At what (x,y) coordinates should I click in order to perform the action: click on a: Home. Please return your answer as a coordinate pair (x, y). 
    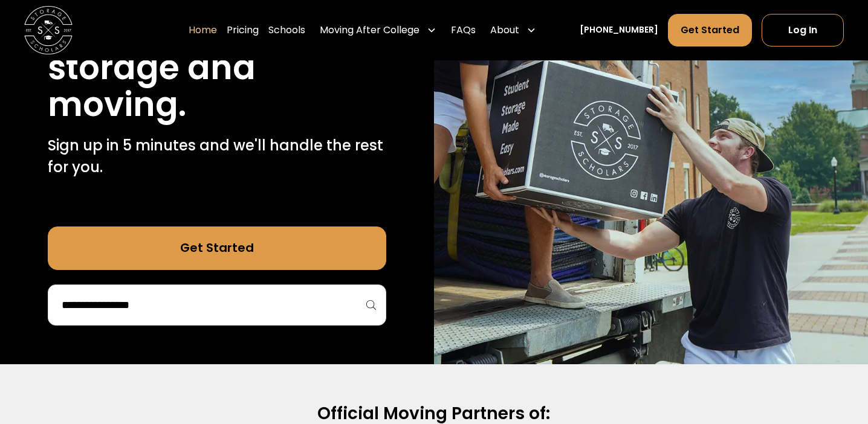
    Looking at the image, I should click on (202, 30).